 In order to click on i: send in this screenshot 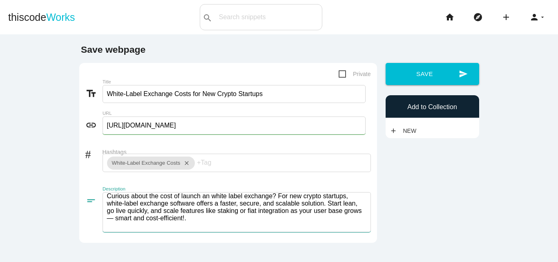, I will do `click(463, 74)`.